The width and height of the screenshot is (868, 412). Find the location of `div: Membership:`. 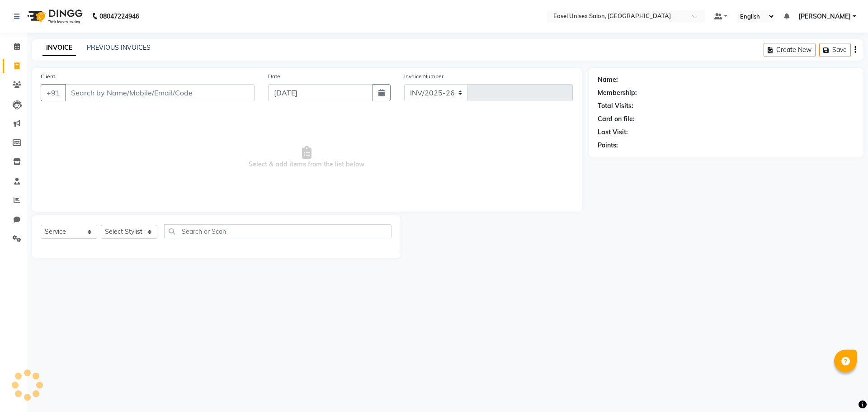

div: Membership: is located at coordinates (617, 93).